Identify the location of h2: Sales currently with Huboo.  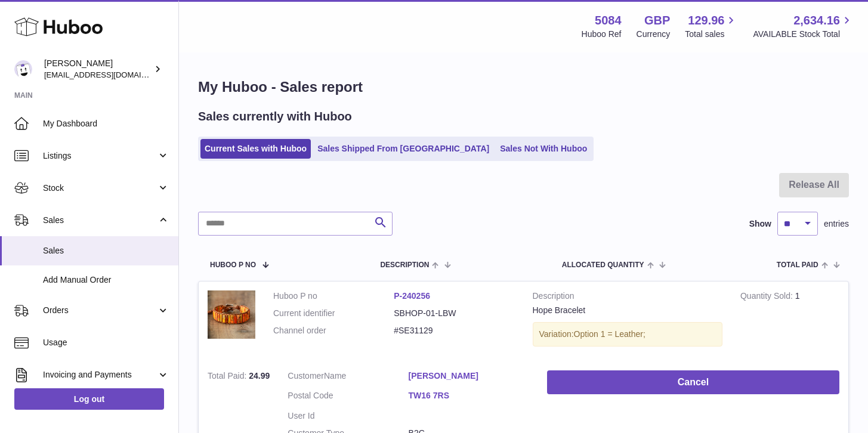
(275, 117).